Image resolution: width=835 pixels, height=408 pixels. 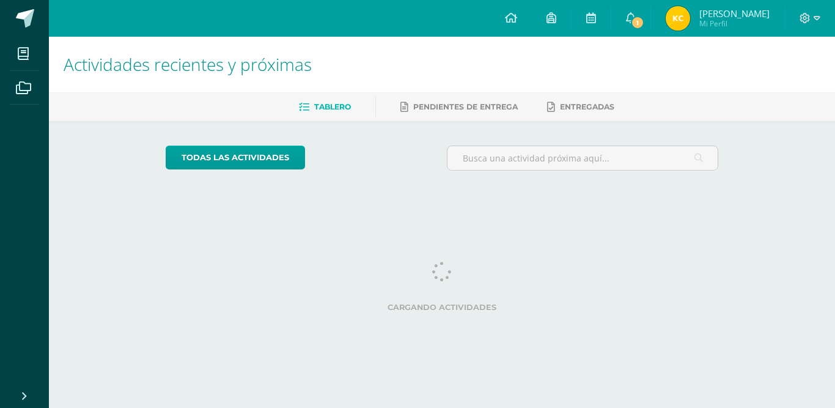 What do you see at coordinates (637, 23) in the screenshot?
I see `span: 1` at bounding box center [637, 23].